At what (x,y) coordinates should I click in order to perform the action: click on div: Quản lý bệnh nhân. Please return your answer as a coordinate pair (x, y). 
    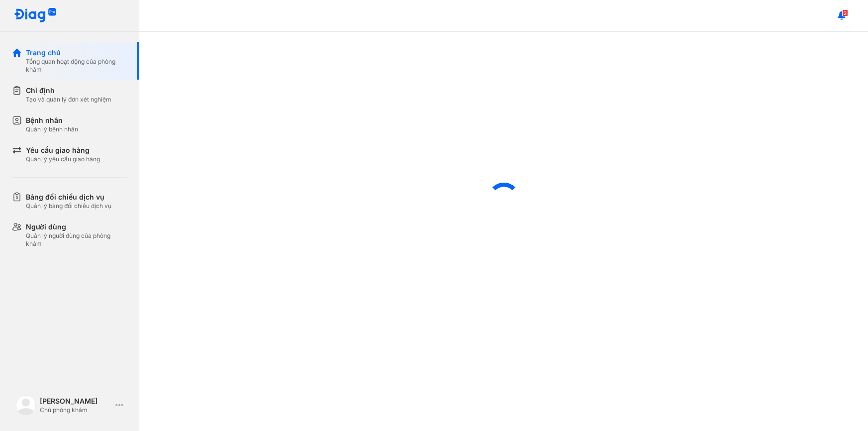
    Looking at the image, I should click on (52, 130).